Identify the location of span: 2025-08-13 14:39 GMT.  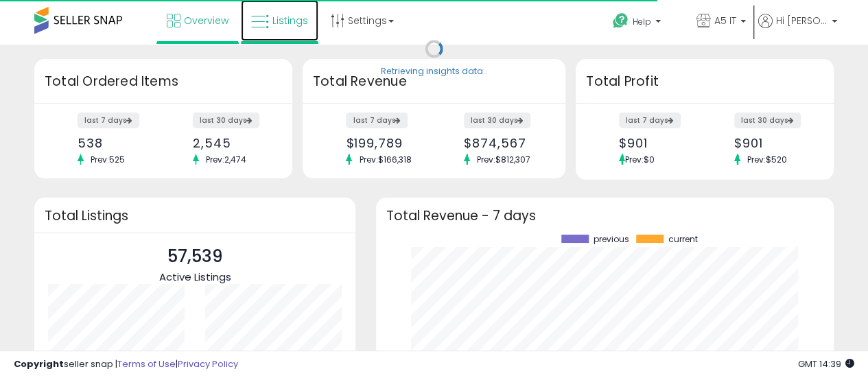
(826, 363).